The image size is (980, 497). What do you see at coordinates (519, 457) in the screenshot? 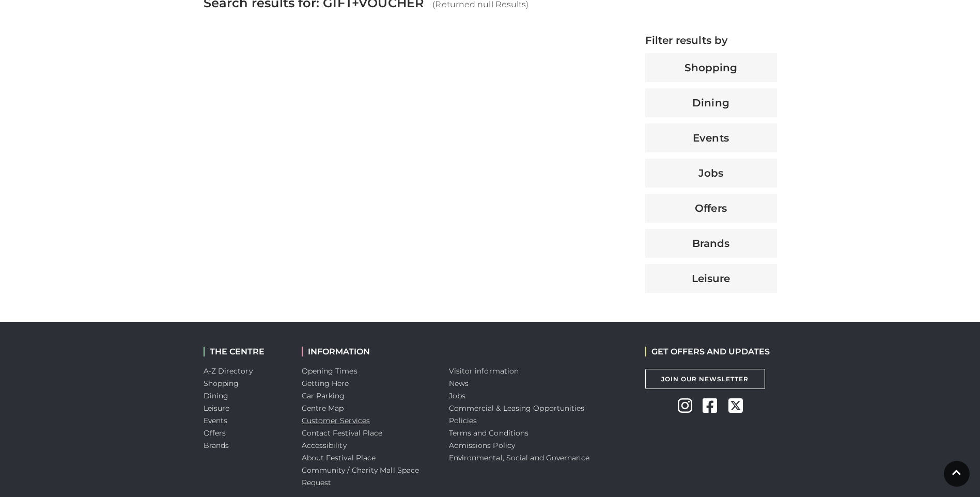
I see `a: Environmental, Social and Governance` at bounding box center [519, 457].